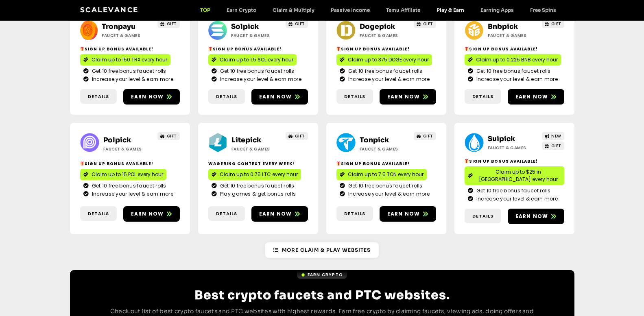  What do you see at coordinates (255, 174) in the screenshot?
I see `a: Claim up to 0.75 LTC every hour` at bounding box center [255, 174].